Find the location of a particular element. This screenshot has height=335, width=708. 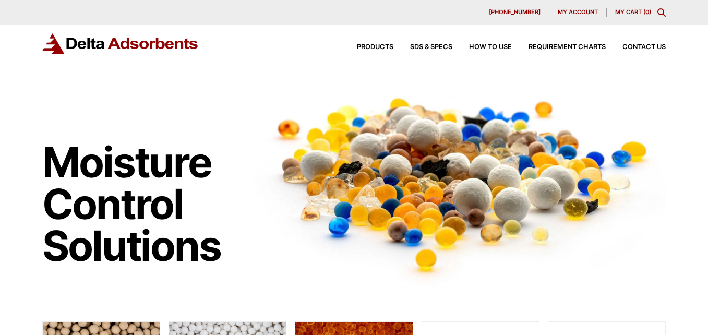

span: Requirement Charts is located at coordinates (567, 47).